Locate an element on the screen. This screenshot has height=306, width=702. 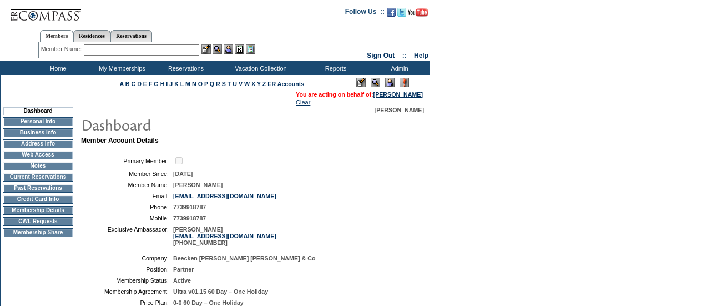
a: Clear is located at coordinates (303, 102).